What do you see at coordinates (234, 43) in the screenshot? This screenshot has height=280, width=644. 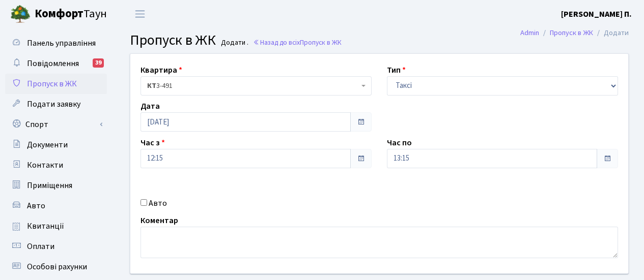 I see `small: Додати .` at bounding box center [234, 43].